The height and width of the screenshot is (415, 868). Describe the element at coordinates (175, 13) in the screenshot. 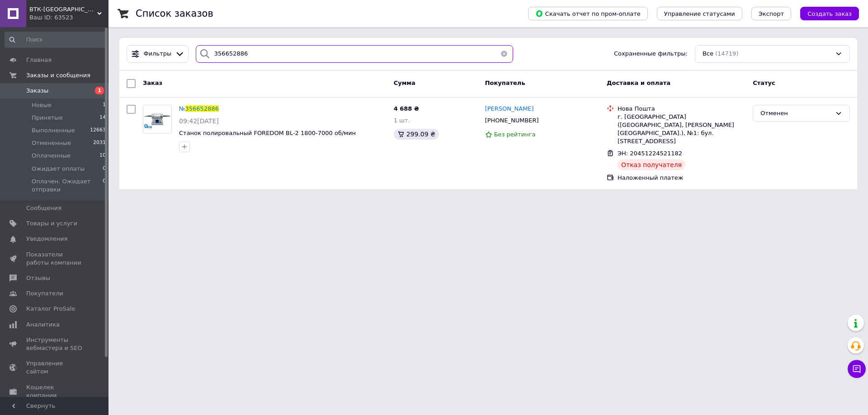

I see `h1: Список заказов` at that location.